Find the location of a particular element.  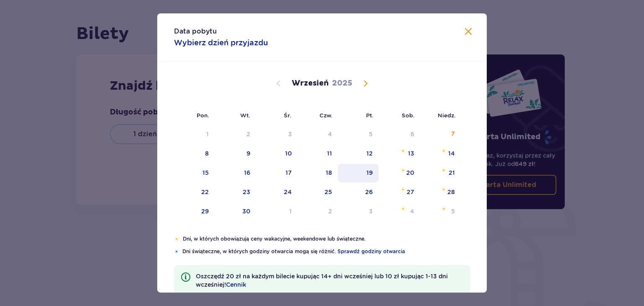

div: 15 is located at coordinates (205, 173).